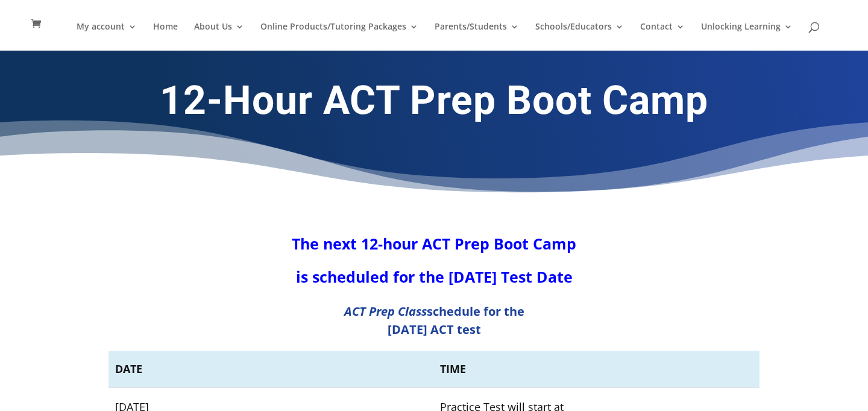 This screenshot has width=868, height=411. What do you see at coordinates (339, 37) in the screenshot?
I see `a: Online Products/Tutoring Packages` at bounding box center [339, 37].